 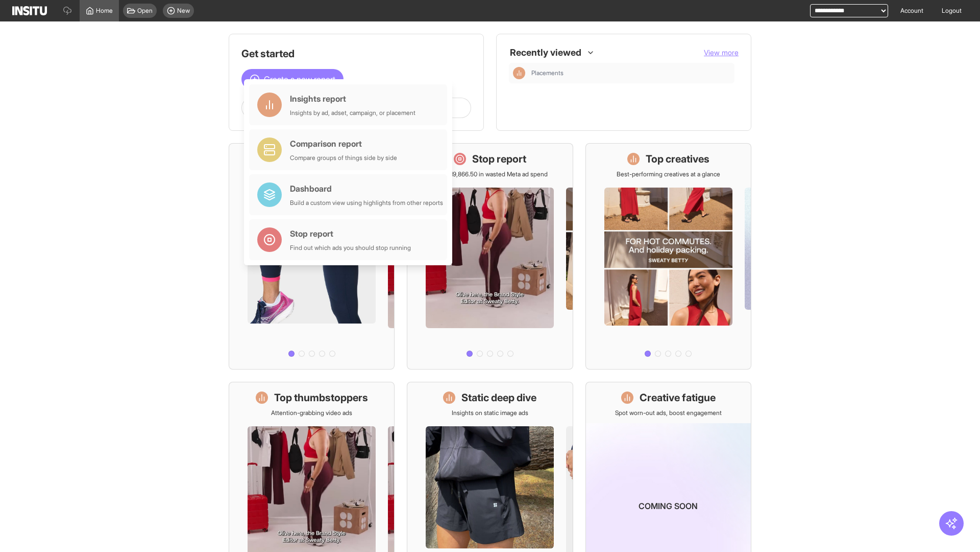 What do you see at coordinates (499, 159) in the screenshot?
I see `h1: Stop report` at bounding box center [499, 159].